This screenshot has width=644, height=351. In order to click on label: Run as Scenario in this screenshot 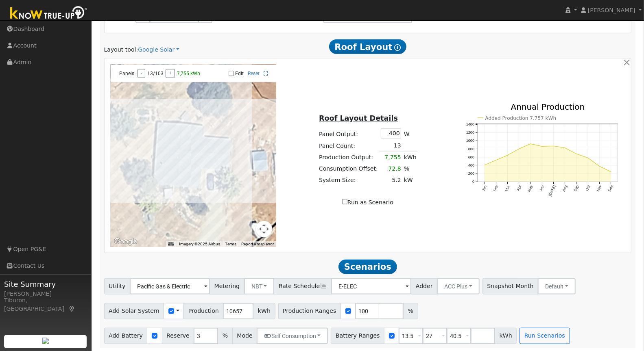, I will do `click(368, 203)`.